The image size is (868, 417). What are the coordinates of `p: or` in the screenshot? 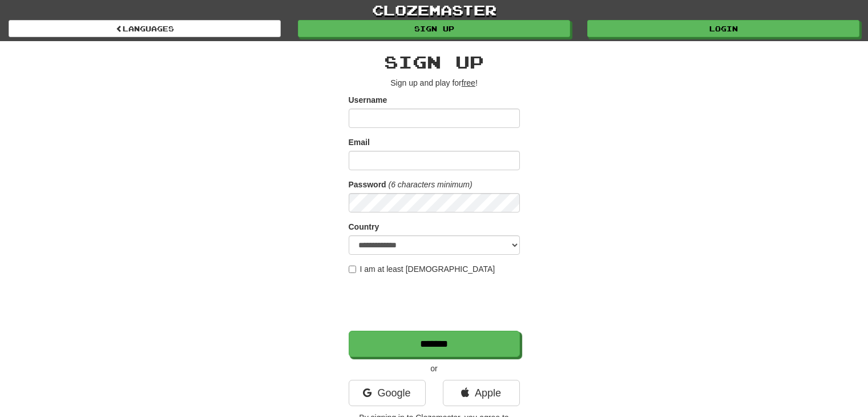 It's located at (434, 368).